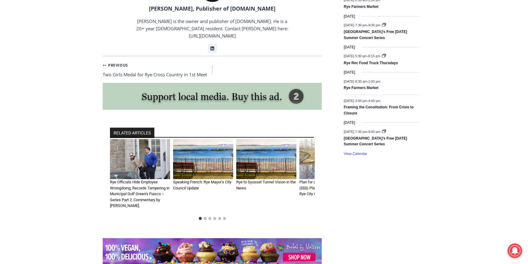 The height and width of the screenshot is (264, 528). What do you see at coordinates (210, 218) in the screenshot?
I see `button: Go to slide 3` at bounding box center [210, 218].